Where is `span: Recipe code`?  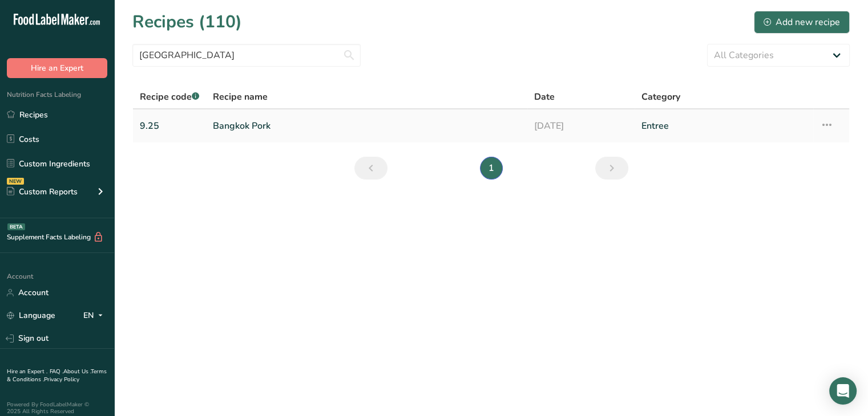
span: Recipe code is located at coordinates (169, 97).